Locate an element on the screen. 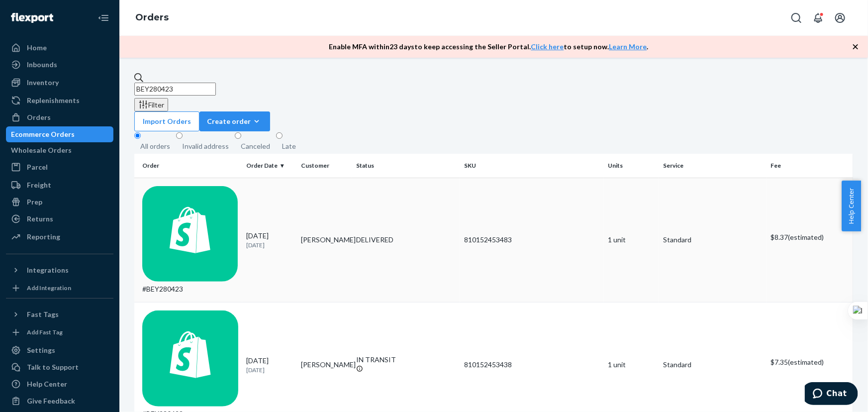 This screenshot has height=412, width=868. a: Prep is located at coordinates (59, 202).